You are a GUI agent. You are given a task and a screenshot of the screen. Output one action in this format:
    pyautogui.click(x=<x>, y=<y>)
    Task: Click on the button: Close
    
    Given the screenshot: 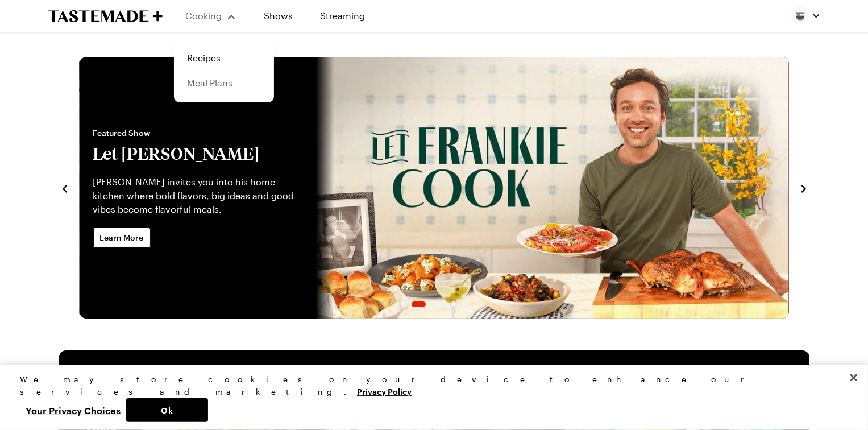 What is the action you would take?
    pyautogui.click(x=854, y=378)
    